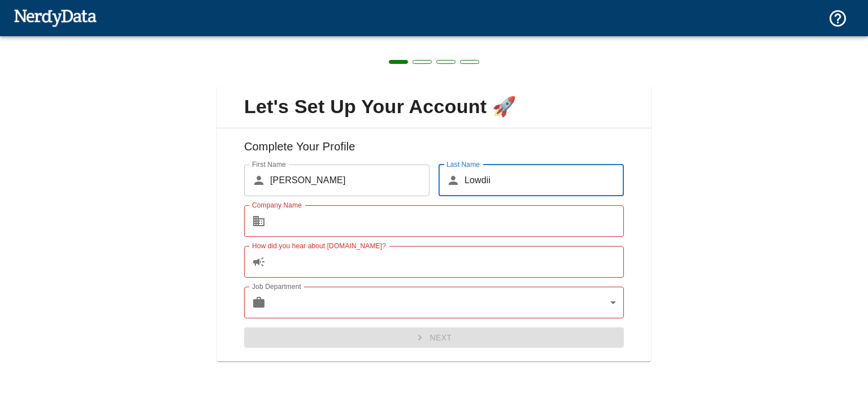 Image resolution: width=868 pixels, height=393 pixels. Describe the element at coordinates (434, 107) in the screenshot. I see `span: Let's Set Up Your Account 🚀` at that location.